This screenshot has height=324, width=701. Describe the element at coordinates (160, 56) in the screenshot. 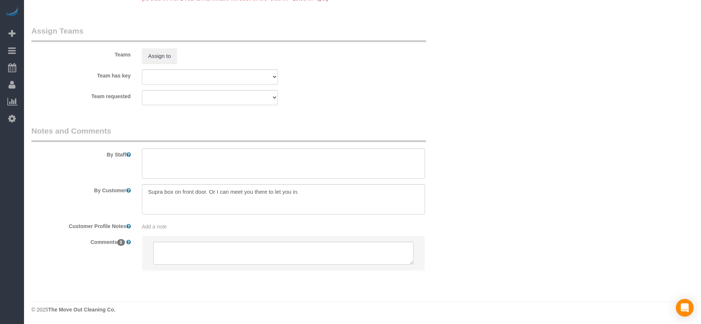

I see `button: Assign to` at that location.